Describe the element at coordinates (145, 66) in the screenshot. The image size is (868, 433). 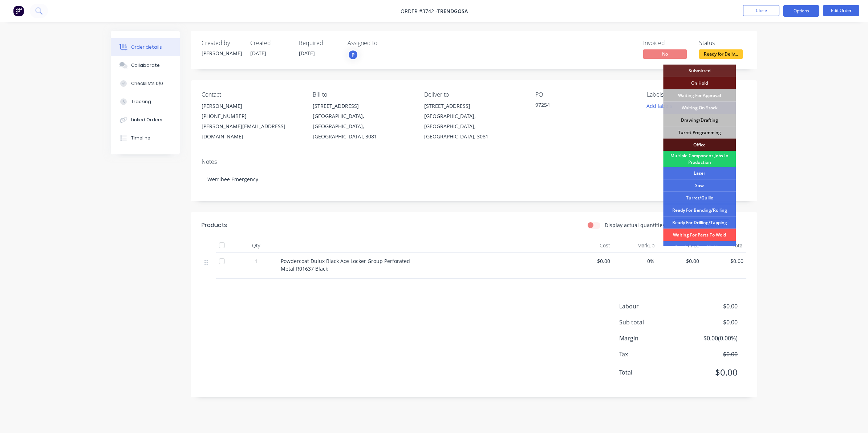
I see `div: Collaborate` at that location.